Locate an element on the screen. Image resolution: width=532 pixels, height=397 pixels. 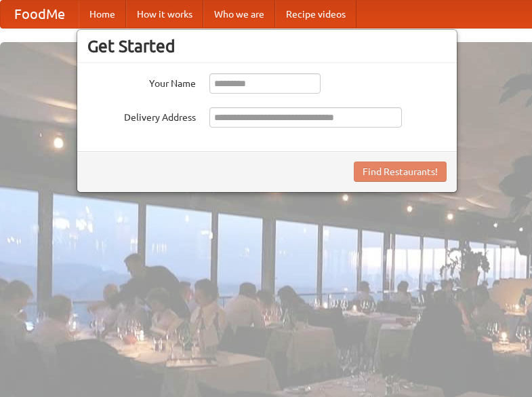
h3: Get Started is located at coordinates (267, 46).